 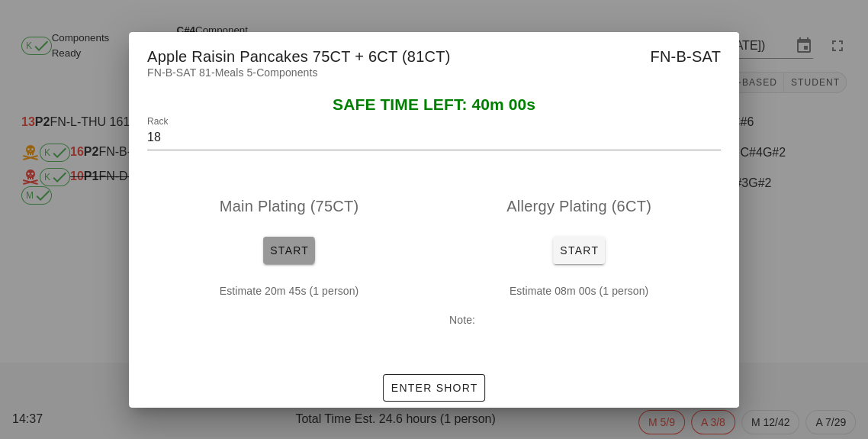 What do you see at coordinates (685, 56) in the screenshot?
I see `span: FN-B-SAT` at bounding box center [685, 56].